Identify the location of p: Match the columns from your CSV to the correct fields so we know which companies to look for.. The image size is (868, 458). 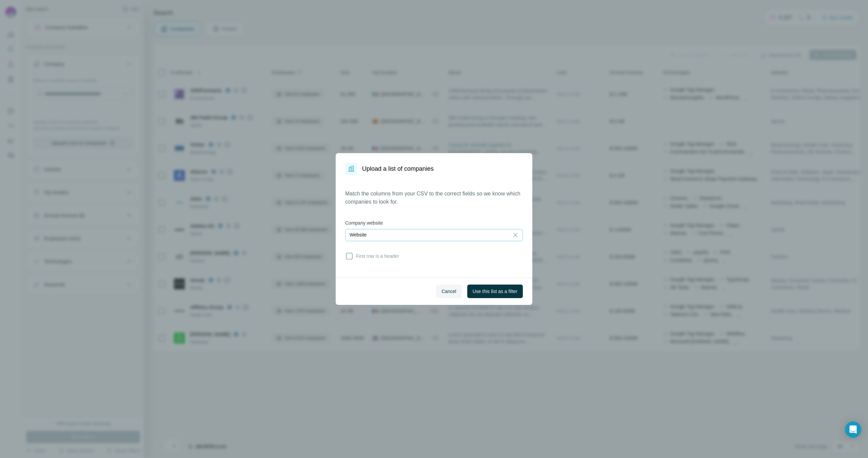
(434, 198).